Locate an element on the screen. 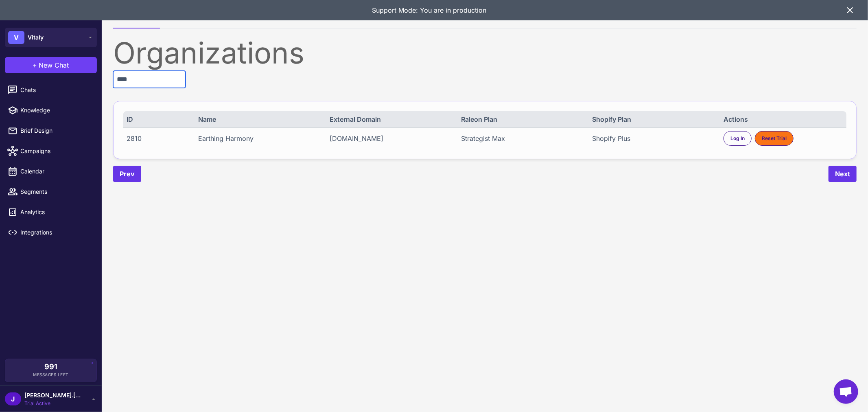 Image resolution: width=868 pixels, height=412 pixels. div: ID is located at coordinates (156, 119).